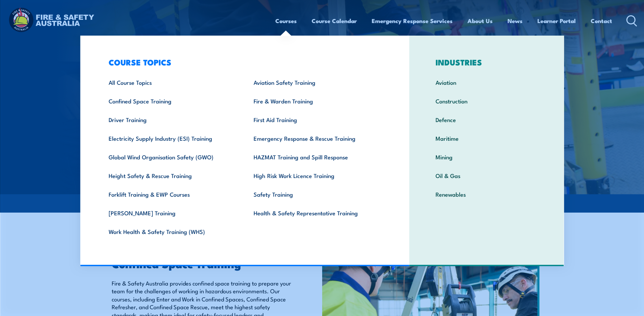 The height and width of the screenshot is (316, 644). I want to click on a: All Course Topics, so click(171, 82).